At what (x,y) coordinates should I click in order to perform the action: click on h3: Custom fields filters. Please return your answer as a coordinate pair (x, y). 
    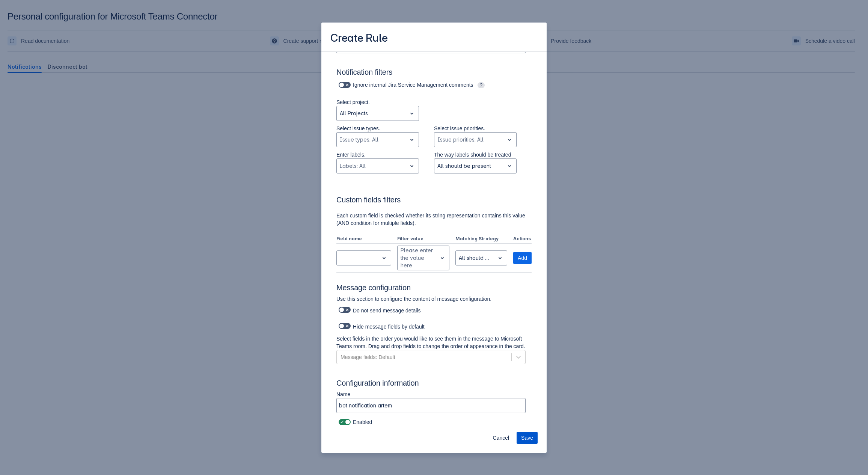
    Looking at the image, I should click on (434, 201).